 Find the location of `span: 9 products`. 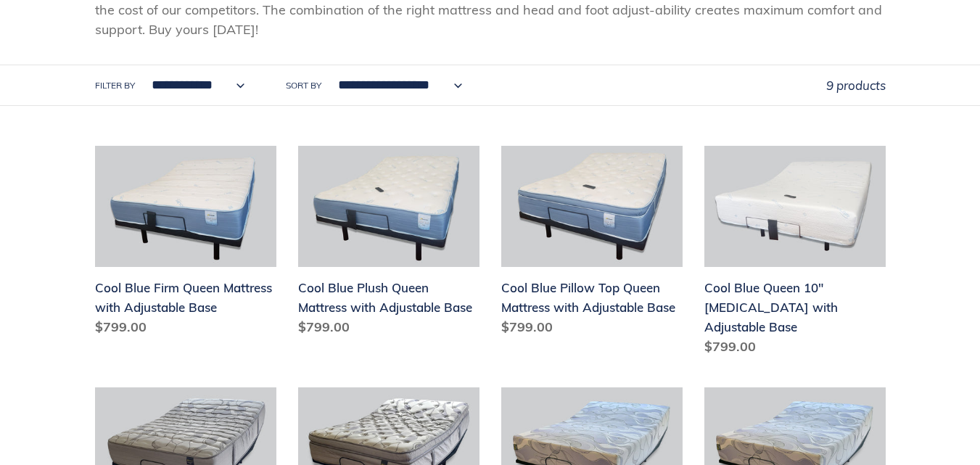

span: 9 products is located at coordinates (856, 85).